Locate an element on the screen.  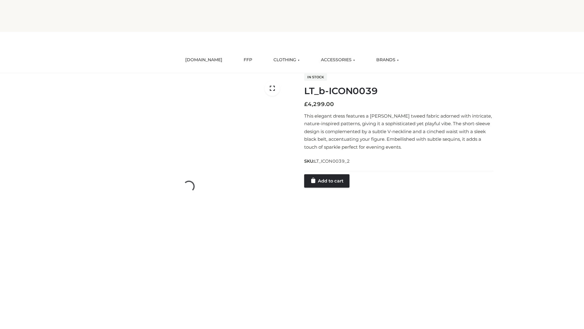
a: FFP is located at coordinates (248, 60).